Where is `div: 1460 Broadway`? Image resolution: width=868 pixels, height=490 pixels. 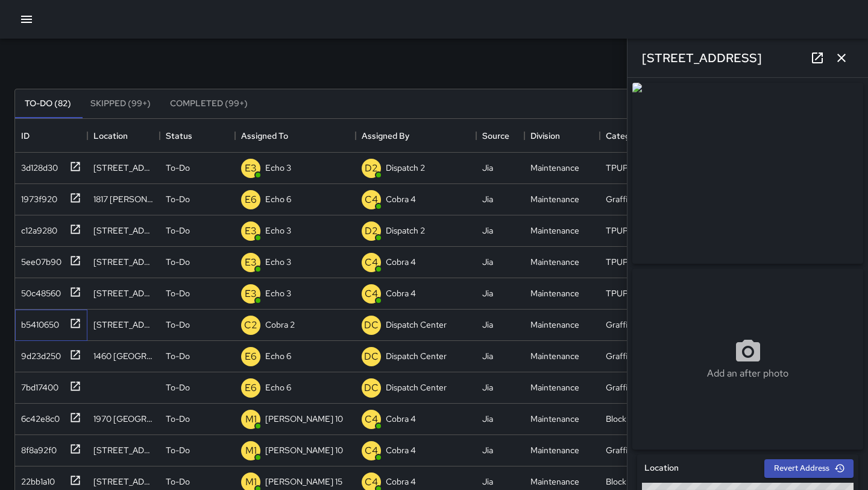 div: 1460 Broadway is located at coordinates (123, 355).